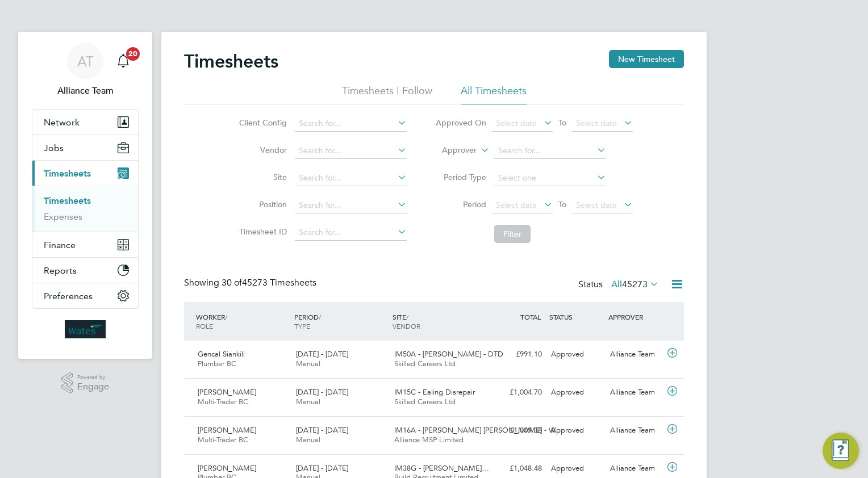  I want to click on div: £991.10, so click(517, 354).